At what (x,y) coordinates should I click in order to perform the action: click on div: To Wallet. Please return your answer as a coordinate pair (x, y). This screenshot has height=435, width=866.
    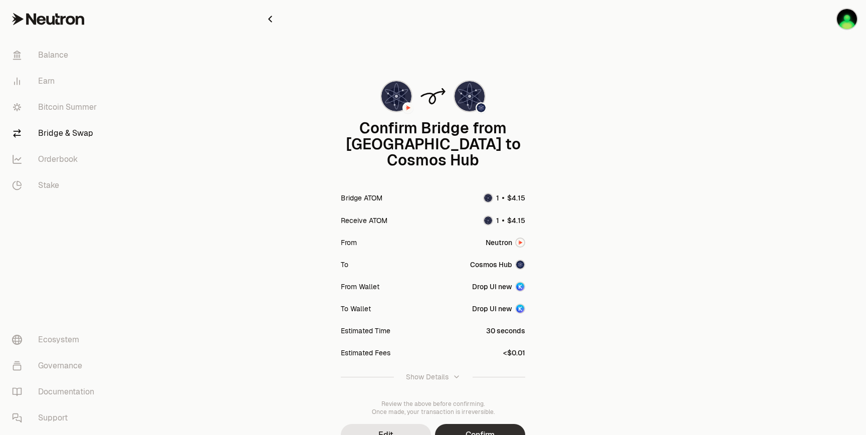
    Looking at the image, I should click on (356, 309).